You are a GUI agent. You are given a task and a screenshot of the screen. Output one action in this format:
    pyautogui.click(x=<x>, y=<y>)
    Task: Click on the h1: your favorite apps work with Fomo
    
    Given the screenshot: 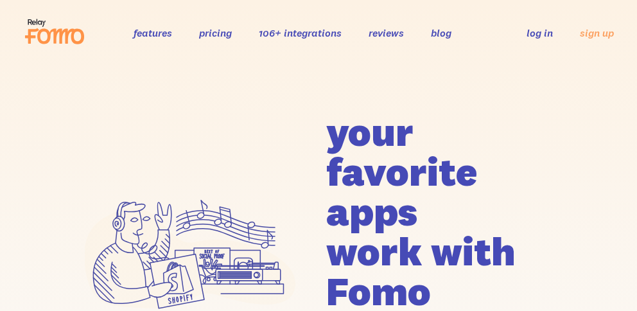 What is the action you would take?
    pyautogui.click(x=447, y=211)
    